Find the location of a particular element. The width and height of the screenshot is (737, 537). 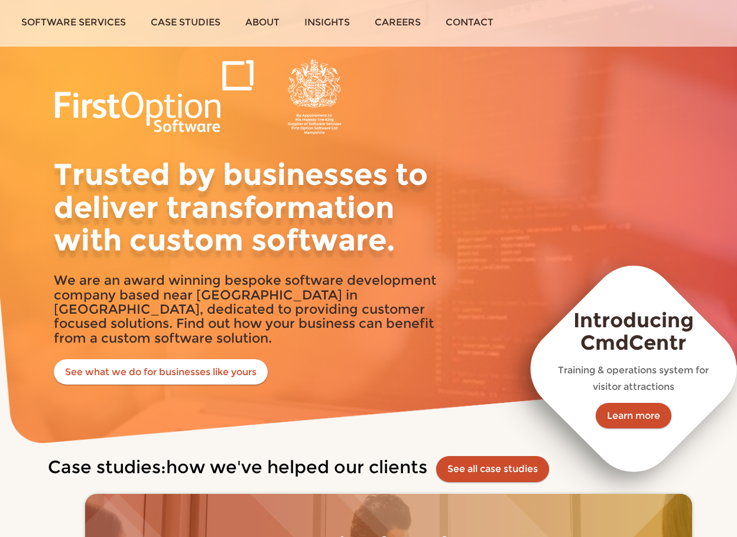

h1: Trusted by businesses to deliver transformation with custom software. is located at coordinates (260, 207).